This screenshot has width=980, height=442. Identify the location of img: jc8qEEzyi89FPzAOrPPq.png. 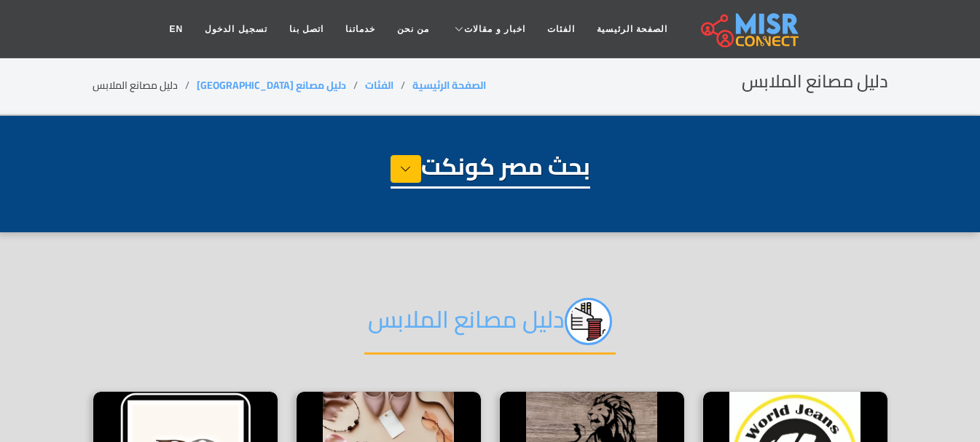
(588, 321).